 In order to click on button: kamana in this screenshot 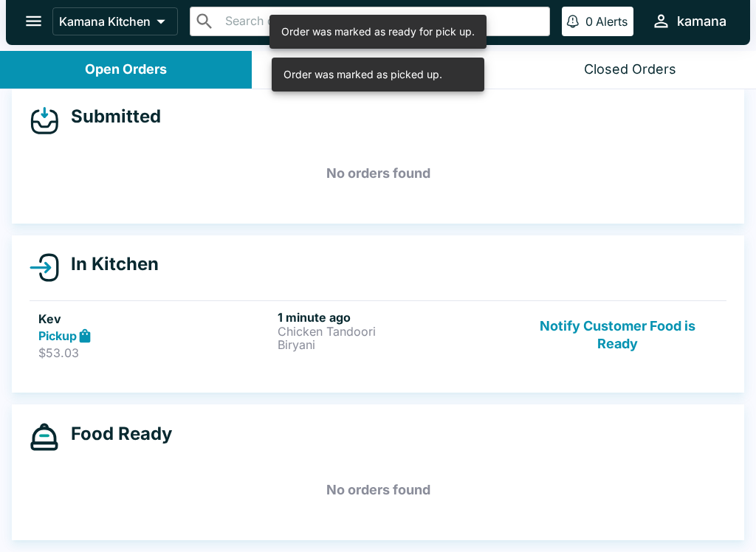, I will do `click(690, 20)`.